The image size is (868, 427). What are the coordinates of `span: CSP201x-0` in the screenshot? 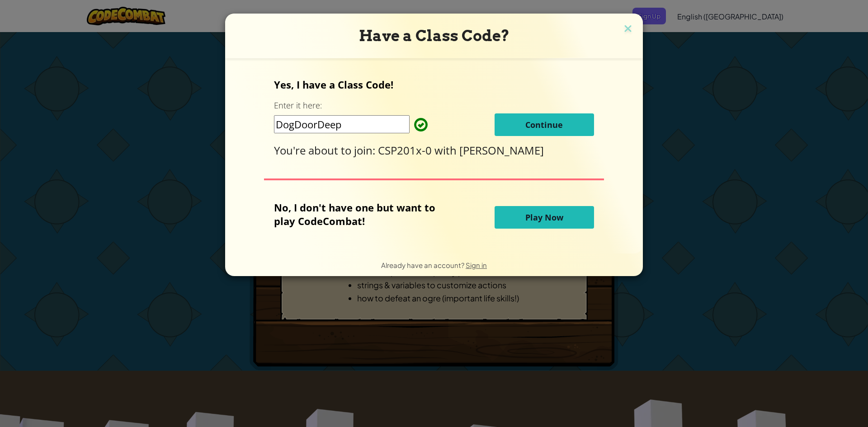 It's located at (406, 150).